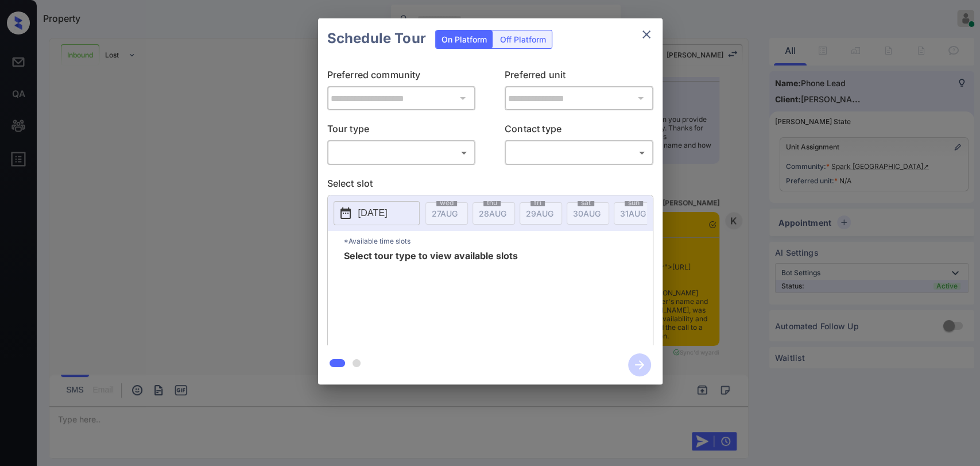  What do you see at coordinates (430, 297) in the screenshot?
I see `span: Select tour type to view available slots` at bounding box center [430, 297].